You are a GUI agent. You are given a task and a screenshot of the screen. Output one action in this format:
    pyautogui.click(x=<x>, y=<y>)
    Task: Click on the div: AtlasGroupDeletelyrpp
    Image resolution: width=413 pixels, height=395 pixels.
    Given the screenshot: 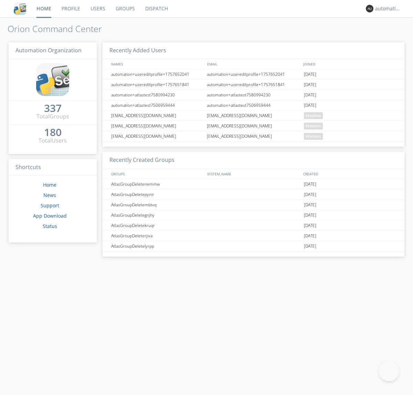 What is the action you would take?
    pyautogui.click(x=157, y=246)
    